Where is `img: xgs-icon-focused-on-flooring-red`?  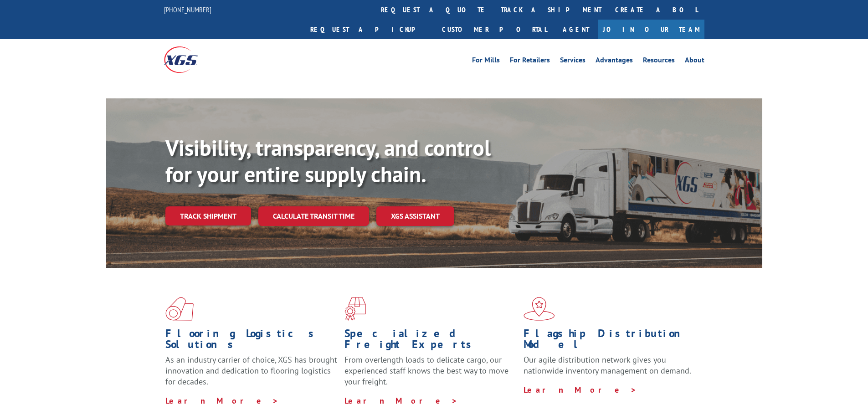
img: xgs-icon-focused-on-flooring-red is located at coordinates (355, 309).